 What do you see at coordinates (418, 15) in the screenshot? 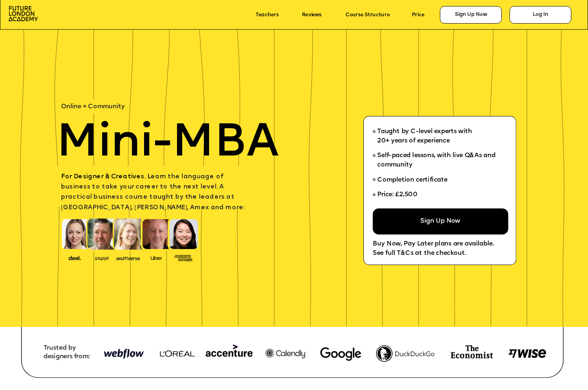
I see `a: Price` at bounding box center [418, 15].